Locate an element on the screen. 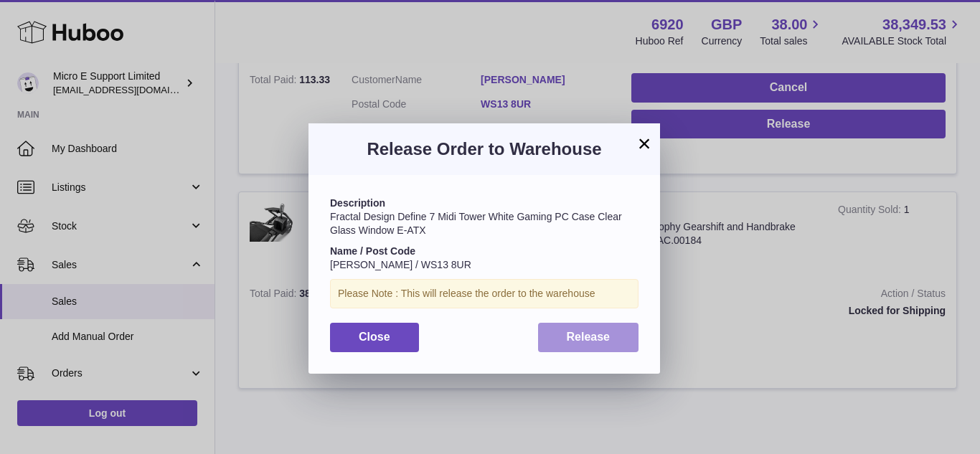 This screenshot has width=980, height=454. span: Release is located at coordinates (588, 337).